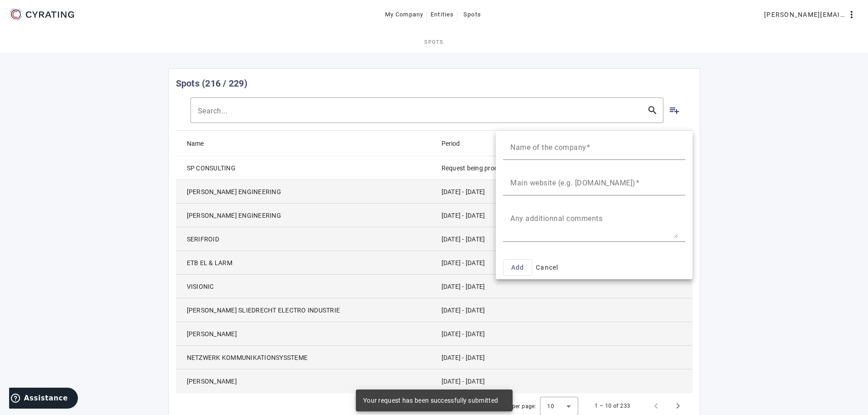 Image resolution: width=868 pixels, height=415 pixels. Describe the element at coordinates (517, 268) in the screenshot. I see `button: Add` at that location.